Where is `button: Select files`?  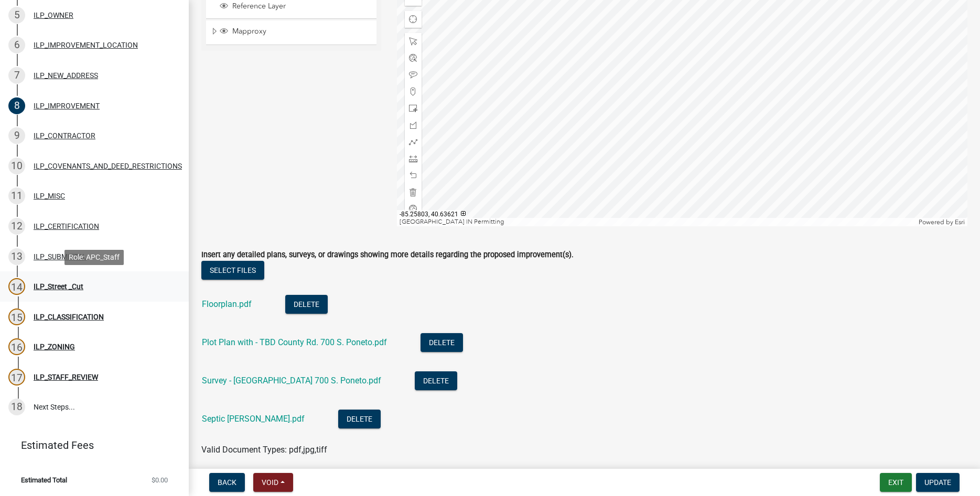
button: Select files is located at coordinates (233, 271).